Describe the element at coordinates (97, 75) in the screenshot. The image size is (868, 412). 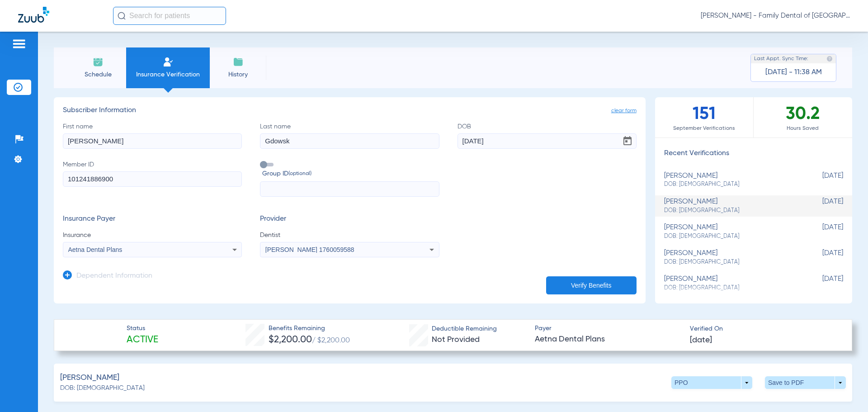
I see `span: Schedule` at that location.